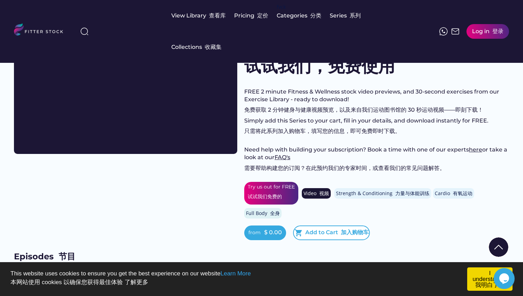  I want to click on h3: Episodes, so click(49, 256).